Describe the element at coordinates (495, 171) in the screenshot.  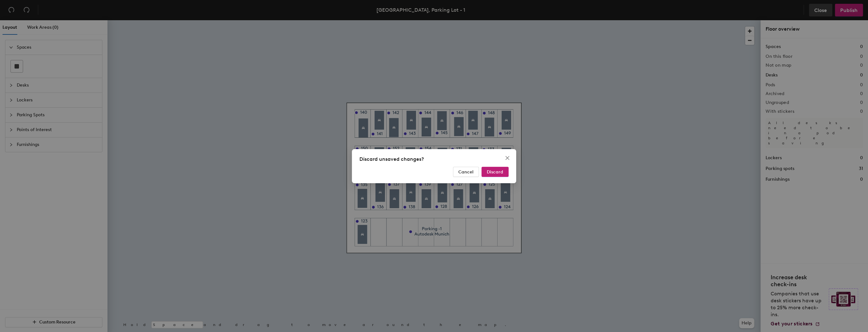
I see `span: Discard` at that location.